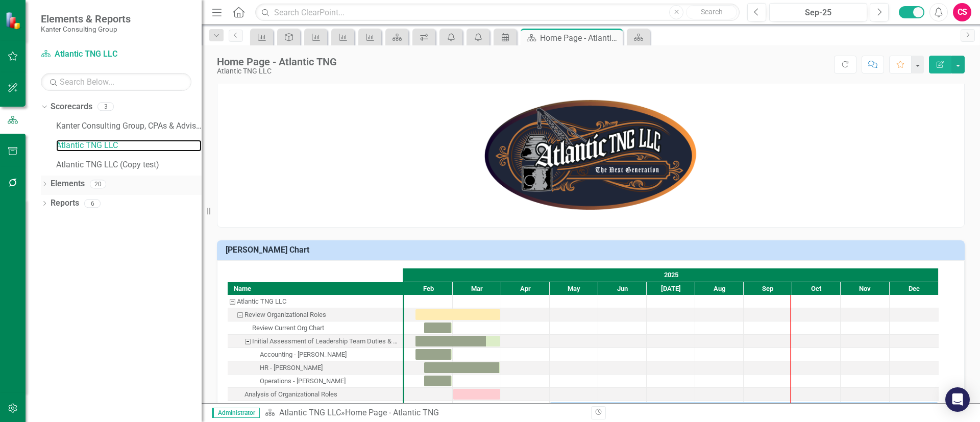  What do you see at coordinates (315, 288) in the screenshot?
I see `div: Name` at bounding box center [315, 288].